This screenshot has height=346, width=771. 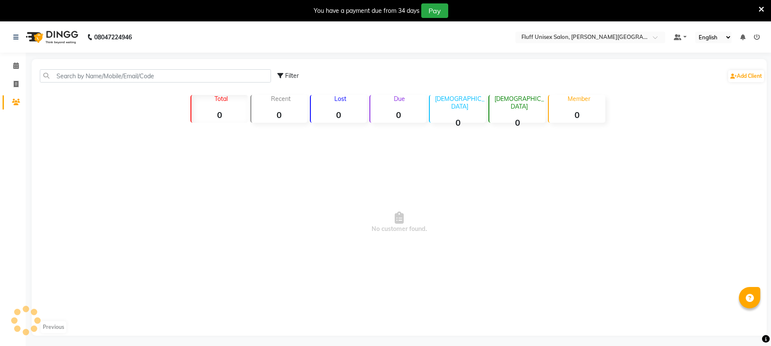 I want to click on input: Search by Name/Mobile/Email/Code, so click(x=155, y=76).